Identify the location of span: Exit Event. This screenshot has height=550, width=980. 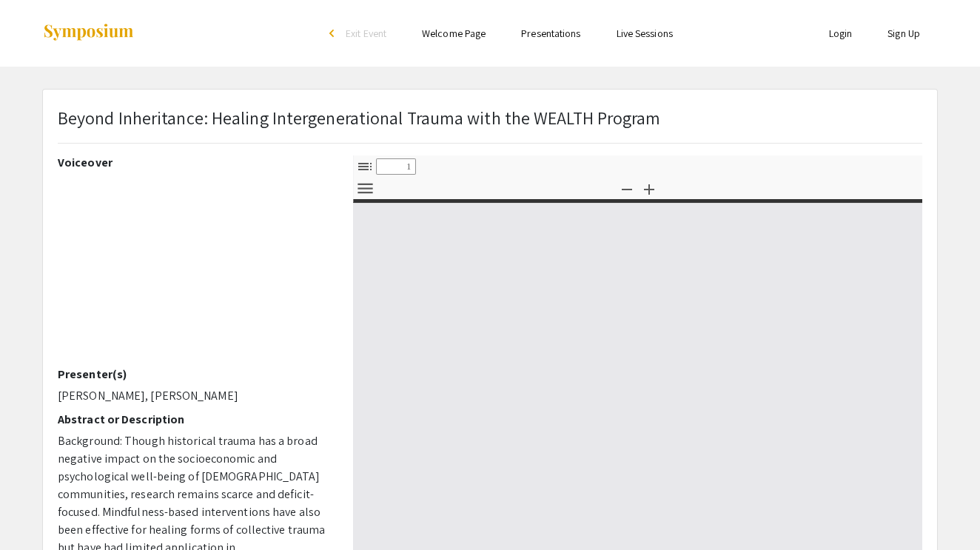
(366, 34).